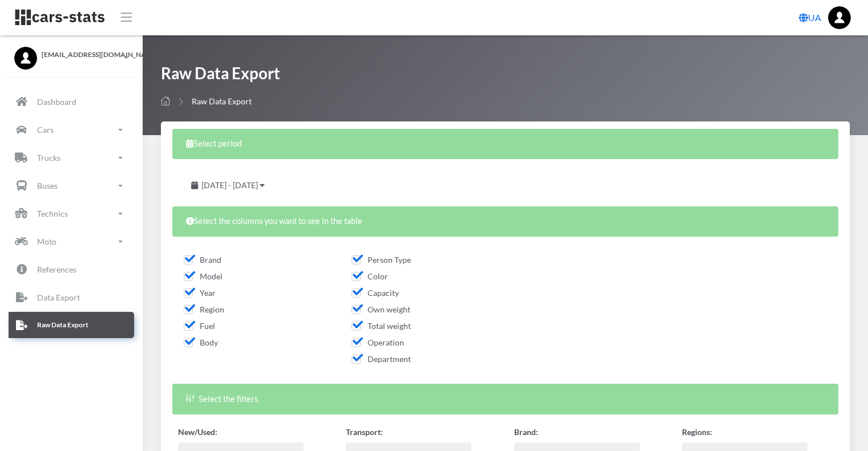 The height and width of the screenshot is (451, 868). Describe the element at coordinates (810, 18) in the screenshot. I see `a: UA` at that location.